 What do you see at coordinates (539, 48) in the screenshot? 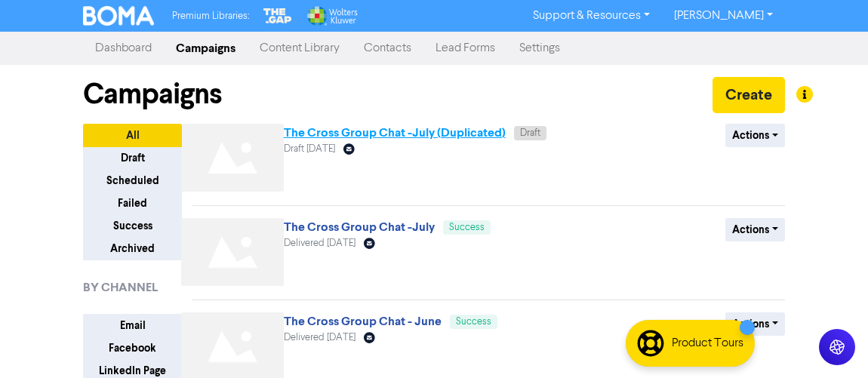
I see `a: Settings` at bounding box center [539, 48].